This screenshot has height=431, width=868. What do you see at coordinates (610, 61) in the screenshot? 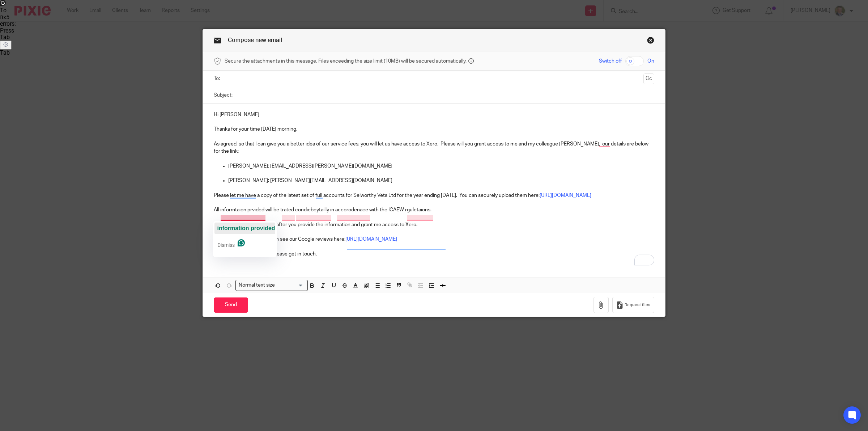
I see `span: Switch off` at bounding box center [610, 61].